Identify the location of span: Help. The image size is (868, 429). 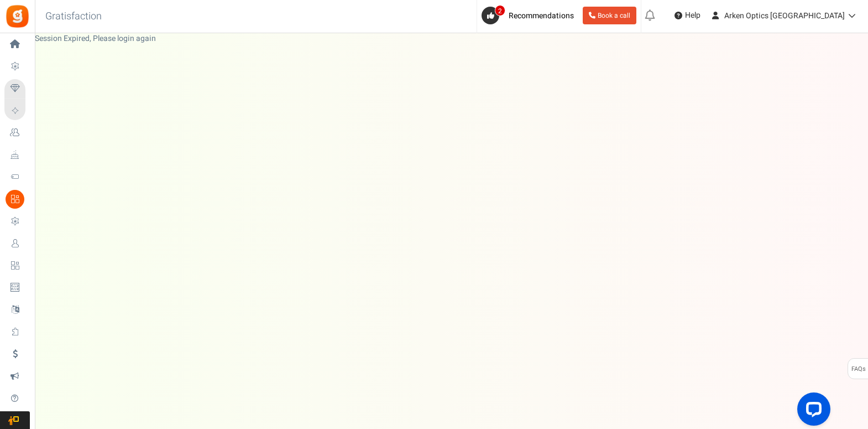
(691, 16).